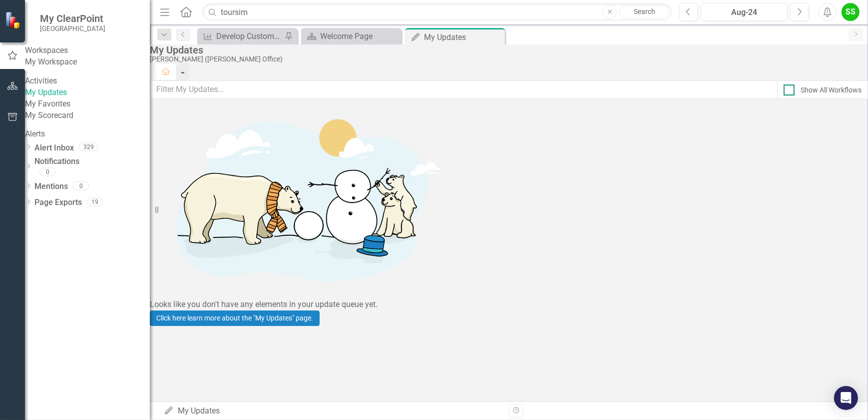 This screenshot has width=868, height=420. What do you see at coordinates (351, 36) in the screenshot?
I see `a: Welcome Page` at bounding box center [351, 36].